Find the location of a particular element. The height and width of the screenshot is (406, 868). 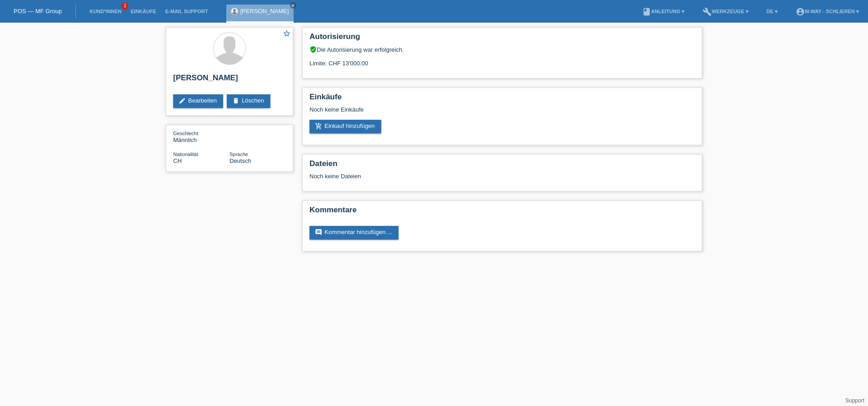

div: Die Autorisierung war erfolgreich. is located at coordinates (502, 49).